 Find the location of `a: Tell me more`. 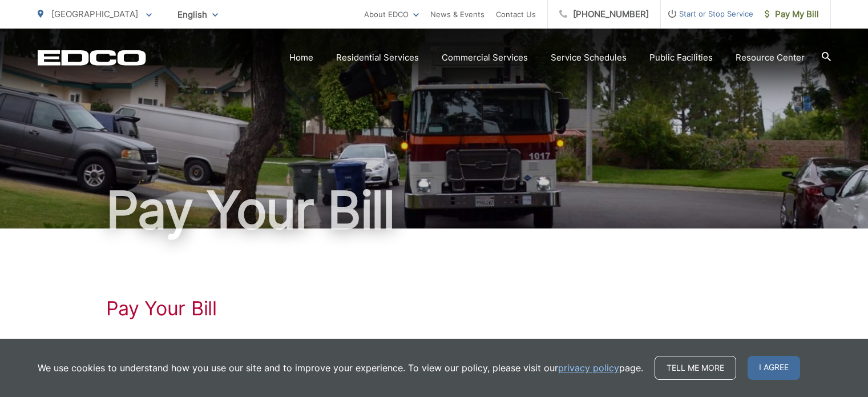

a: Tell me more is located at coordinates (695, 368).